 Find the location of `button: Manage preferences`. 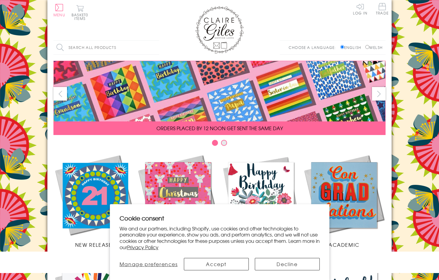

button: Manage preferences is located at coordinates (149, 264).